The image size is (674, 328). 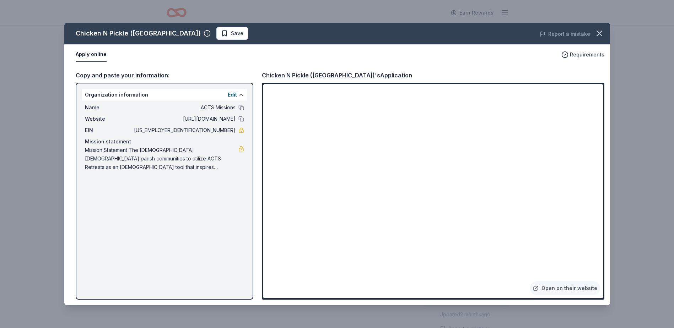 I want to click on button: Report a mistake, so click(x=565, y=34).